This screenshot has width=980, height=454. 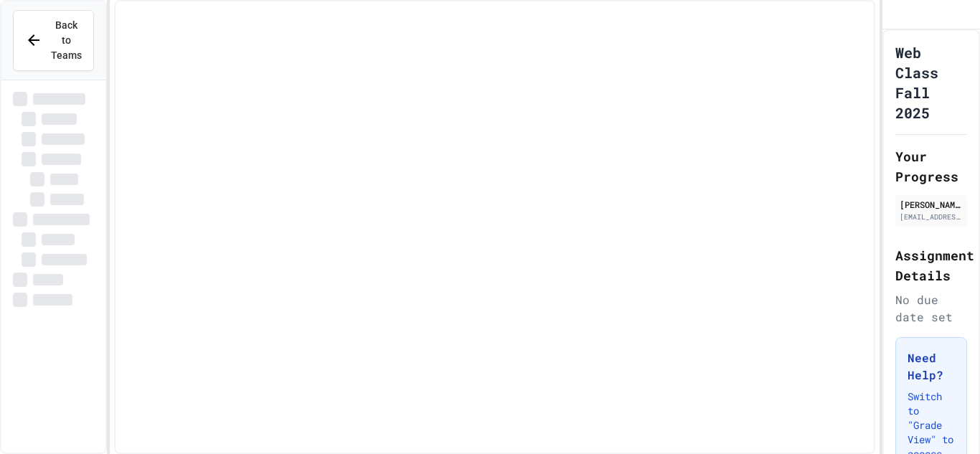 What do you see at coordinates (66, 40) in the screenshot?
I see `span: Back to Teams` at bounding box center [66, 40].